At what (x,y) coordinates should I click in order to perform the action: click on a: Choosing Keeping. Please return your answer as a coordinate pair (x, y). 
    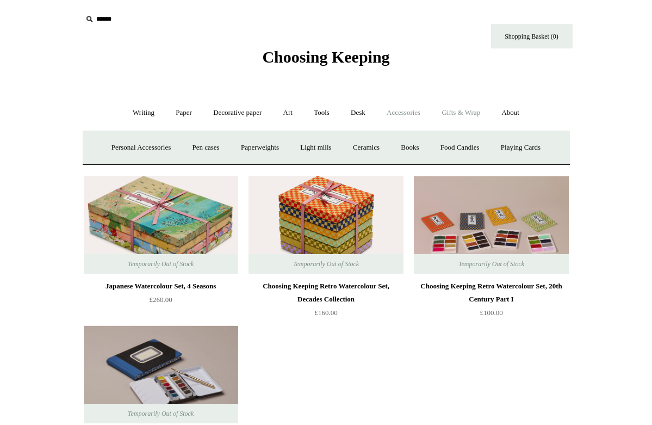
    Looking at the image, I should click on (326, 60).